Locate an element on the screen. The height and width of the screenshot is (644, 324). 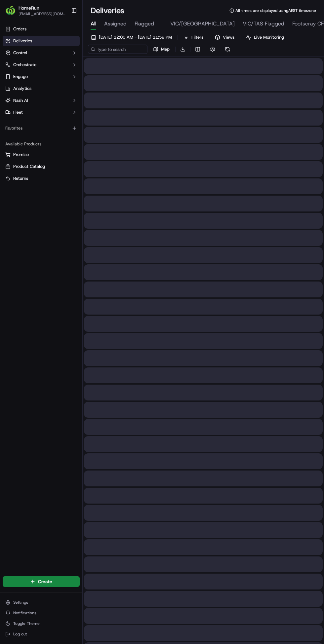
button: Returns is located at coordinates (41, 178).